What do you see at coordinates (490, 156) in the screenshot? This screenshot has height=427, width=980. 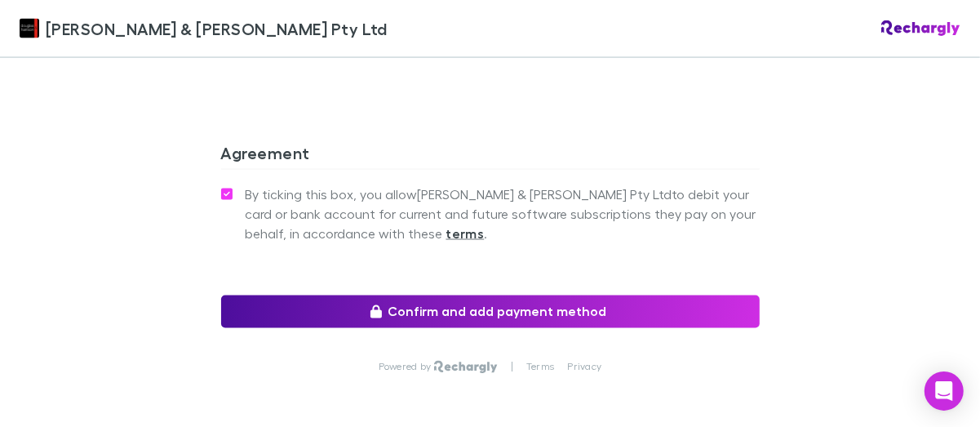 I see `h3: Agreement` at bounding box center [490, 156].